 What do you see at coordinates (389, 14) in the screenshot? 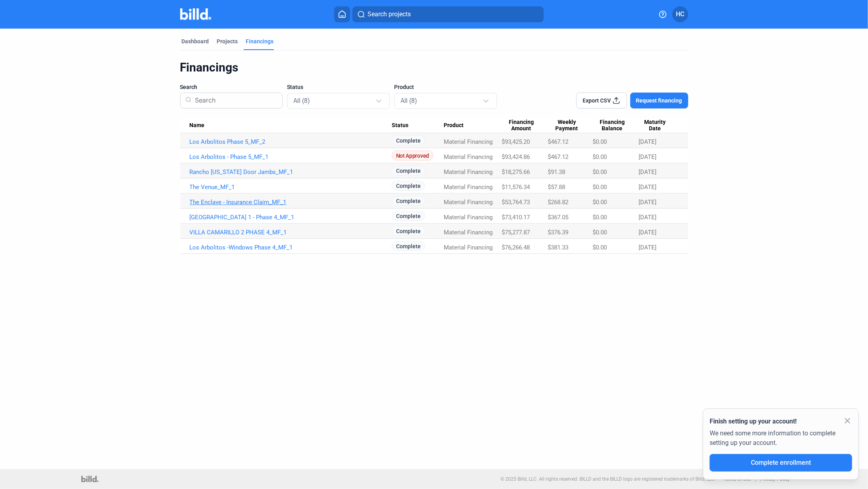
I see `span: Search projects` at bounding box center [389, 14].